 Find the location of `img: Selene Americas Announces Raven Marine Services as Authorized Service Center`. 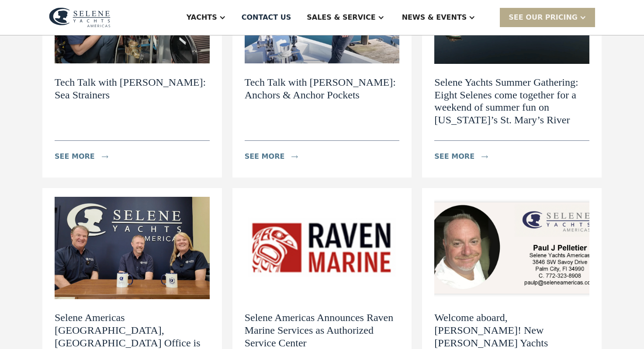

img: Selene Americas Announces Raven Marine Services as Authorized Service Center is located at coordinates (322, 248).